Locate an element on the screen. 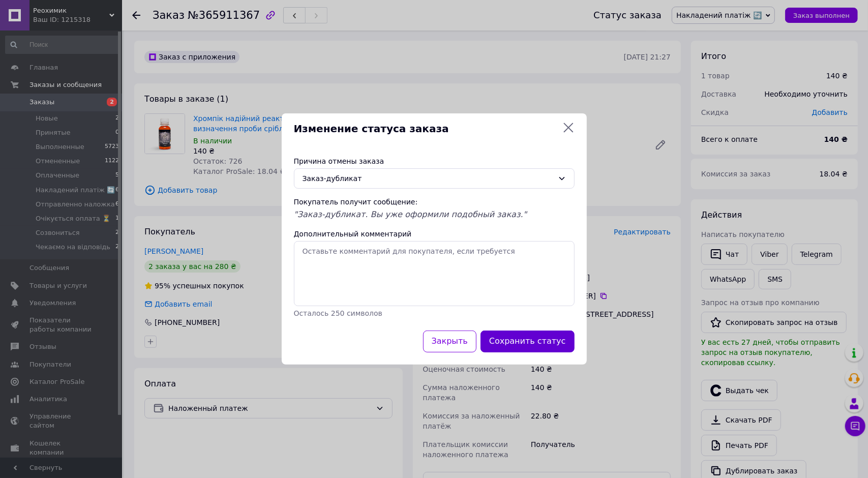 This screenshot has height=478, width=868. span: "Заказ-дубликат. Вы уже оформили подобный заказ." is located at coordinates (411, 214).